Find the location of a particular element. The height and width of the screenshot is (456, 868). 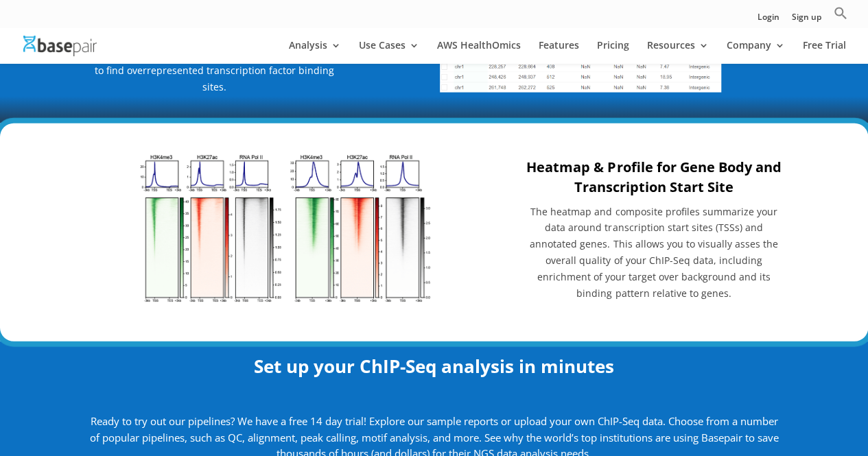

a: Company is located at coordinates (755, 52).